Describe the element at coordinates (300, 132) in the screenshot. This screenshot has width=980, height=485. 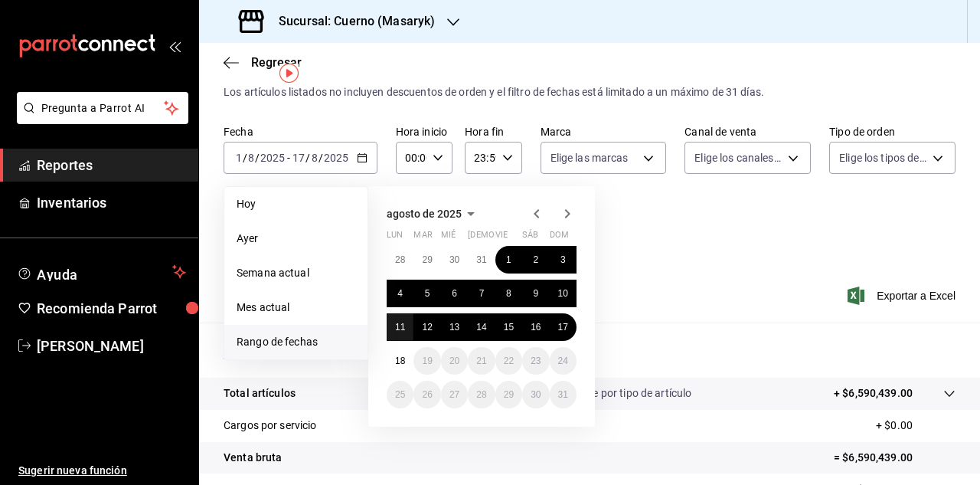
I see `label: Fecha` at that location.